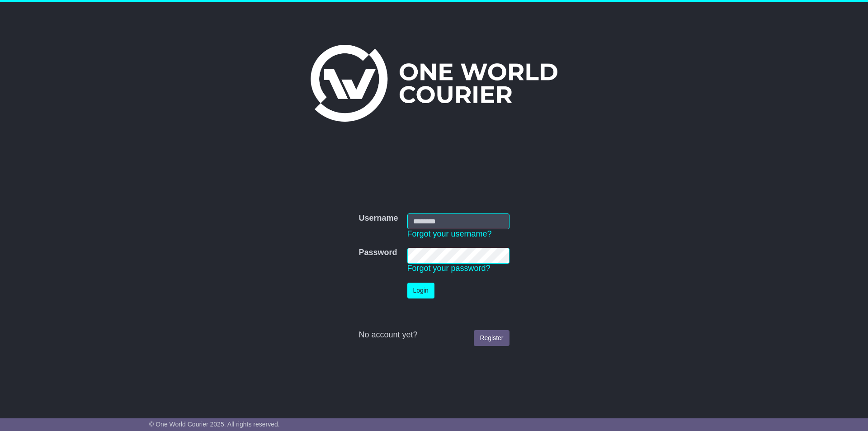  Describe the element at coordinates (378, 218) in the screenshot. I see `label: Username` at that location.